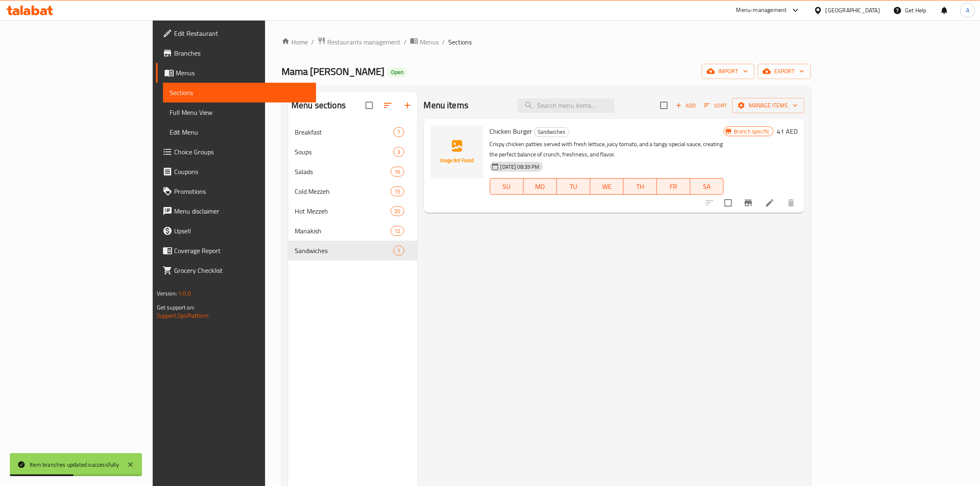 The width and height of the screenshot is (980, 486). Describe the element at coordinates (686, 106) in the screenshot. I see `span: Add` at that location.